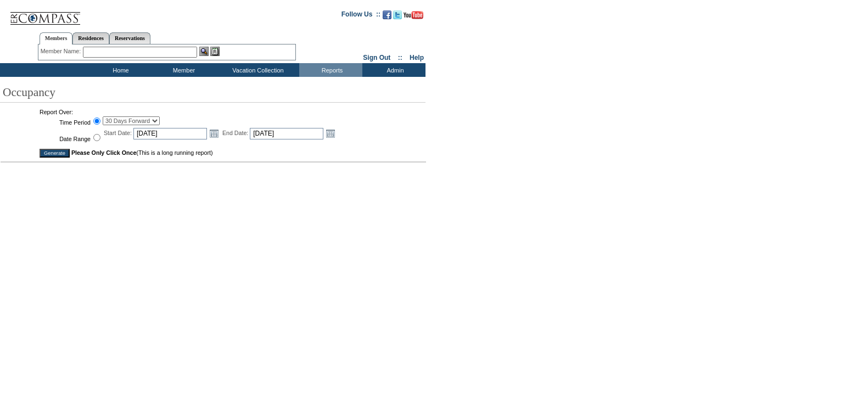  Describe the element at coordinates (45, 13) in the screenshot. I see `img: Compass Home` at that location.